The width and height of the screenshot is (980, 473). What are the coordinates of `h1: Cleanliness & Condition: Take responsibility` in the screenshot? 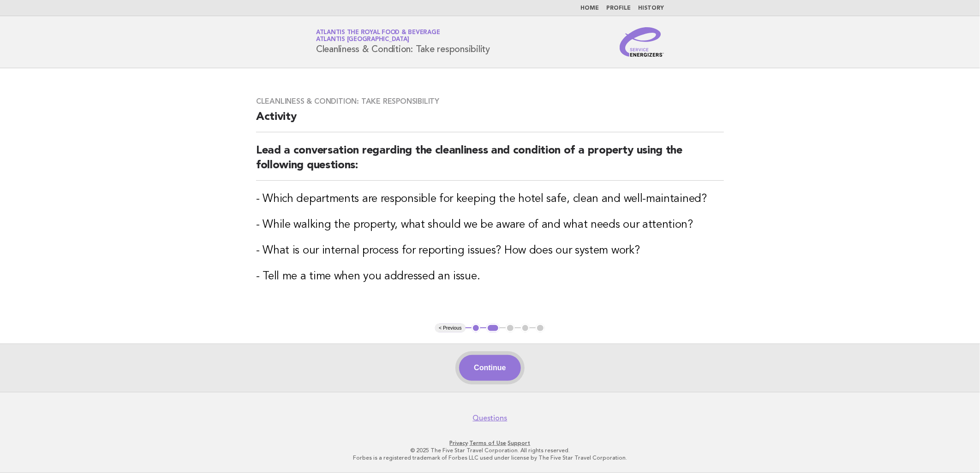 It's located at (403, 42).